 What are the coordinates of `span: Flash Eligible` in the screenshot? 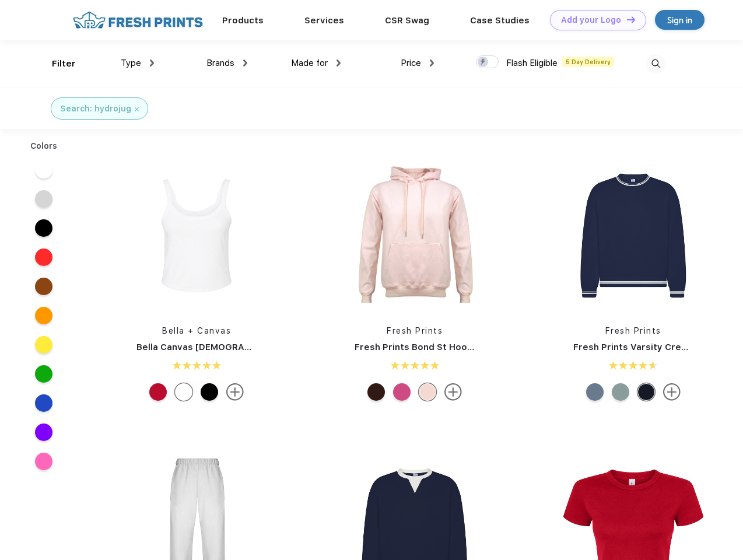 It's located at (532, 63).